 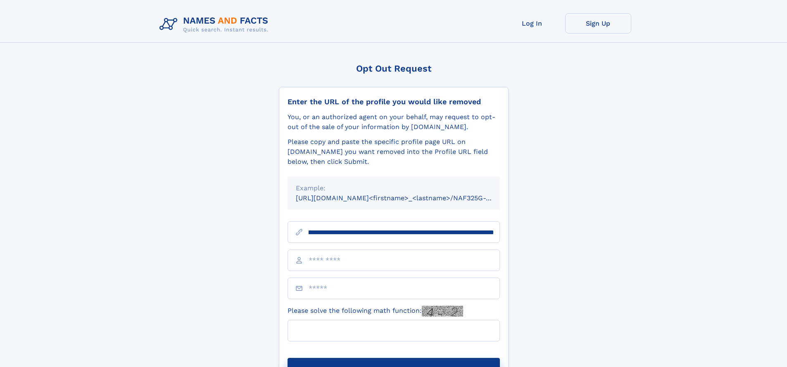 I want to click on div: Opt Out Request, so click(x=394, y=68).